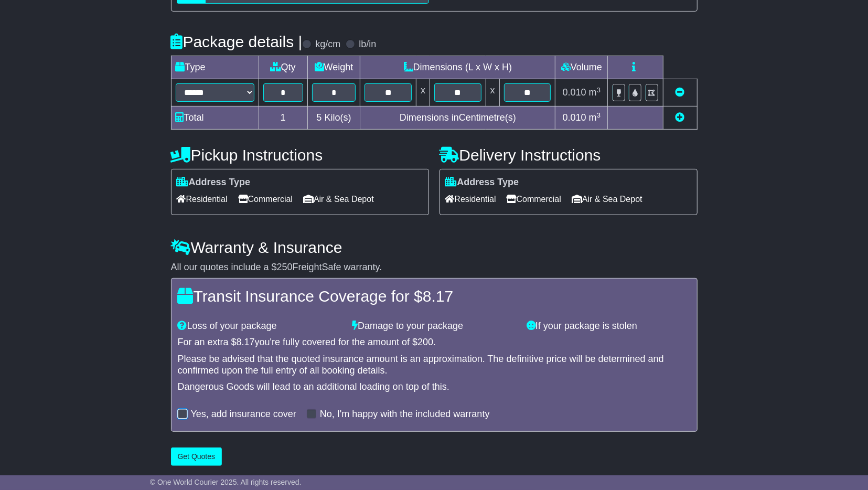 Image resolution: width=868 pixels, height=490 pixels. I want to click on h4: Warranty & Insurance, so click(434, 247).